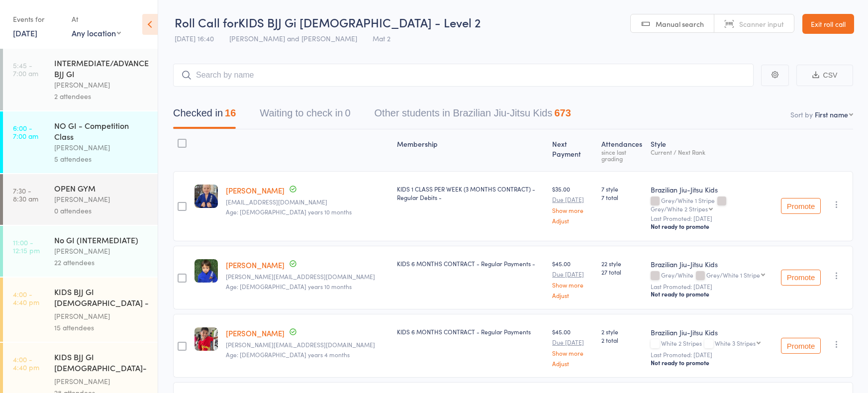  Describe the element at coordinates (25, 69) in the screenshot. I see `time: 5:45 - 7:00 am` at that location.